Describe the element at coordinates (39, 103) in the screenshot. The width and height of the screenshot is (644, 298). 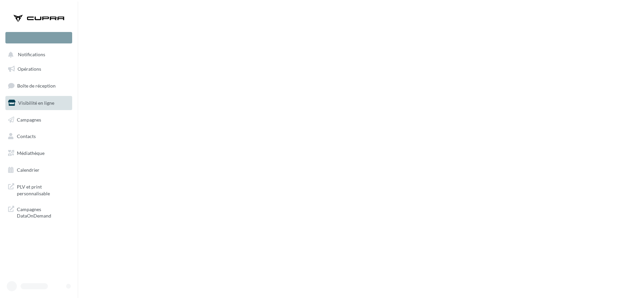
I see `a: Visibilité en ligne` at that location.